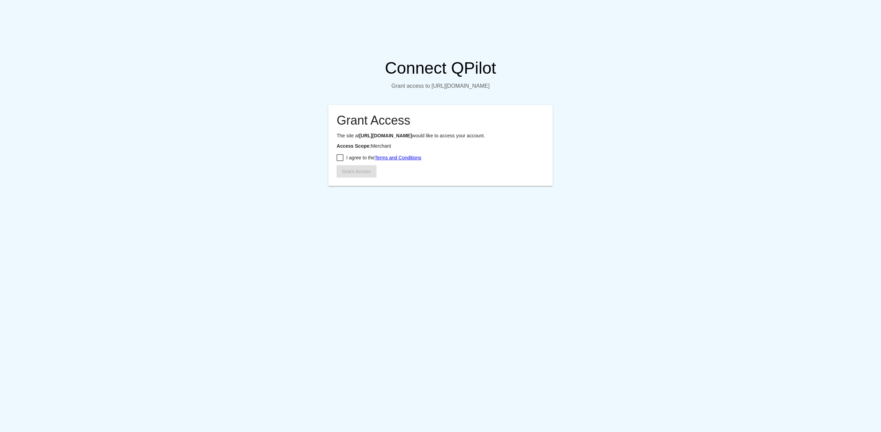 Image resolution: width=881 pixels, height=432 pixels. Describe the element at coordinates (384, 158) in the screenshot. I see `span: I agree to the` at that location.